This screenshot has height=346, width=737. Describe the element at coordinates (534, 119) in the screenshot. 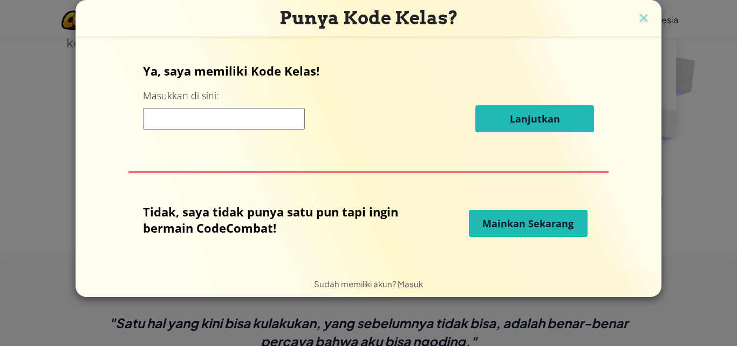

I see `span: Lanjutkan` at that location.